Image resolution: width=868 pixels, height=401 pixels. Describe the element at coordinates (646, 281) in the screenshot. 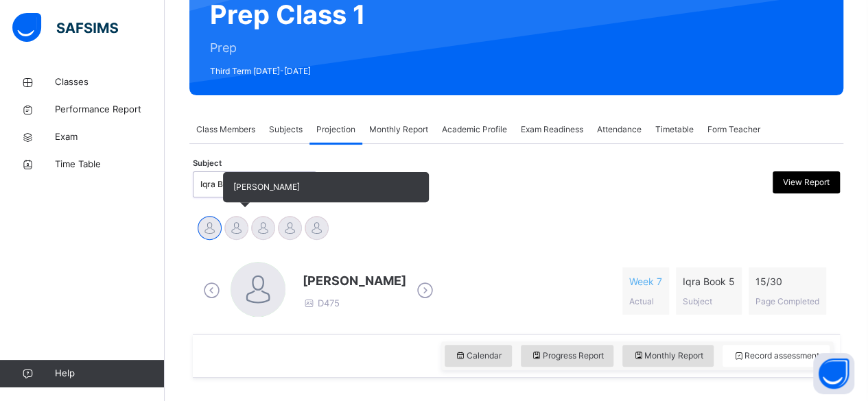

I see `span: Week 7` at that location.